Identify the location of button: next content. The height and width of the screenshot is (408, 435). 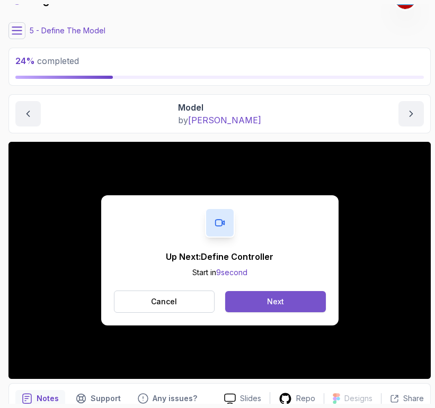
(411, 114).